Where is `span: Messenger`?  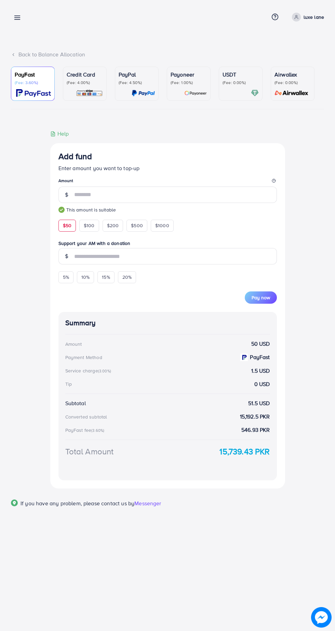
span: Messenger is located at coordinates (148, 503).